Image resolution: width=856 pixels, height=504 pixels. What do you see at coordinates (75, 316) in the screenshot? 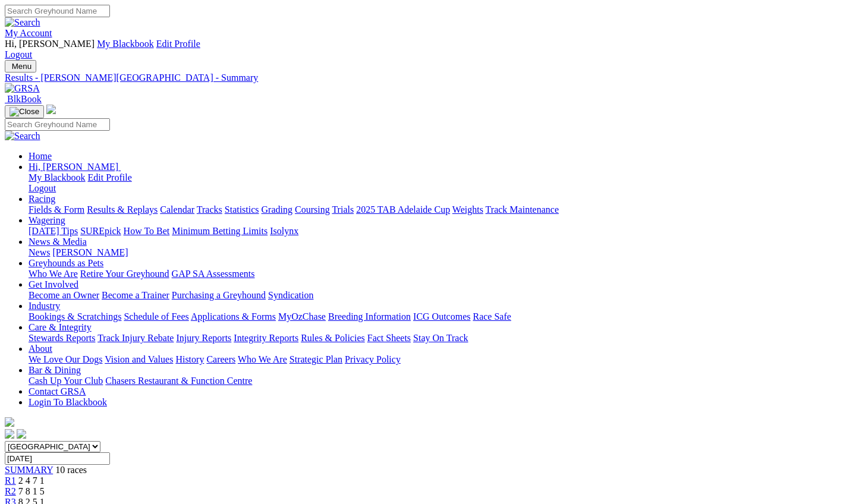
I see `a: Bookings & Scratchings` at bounding box center [75, 316].